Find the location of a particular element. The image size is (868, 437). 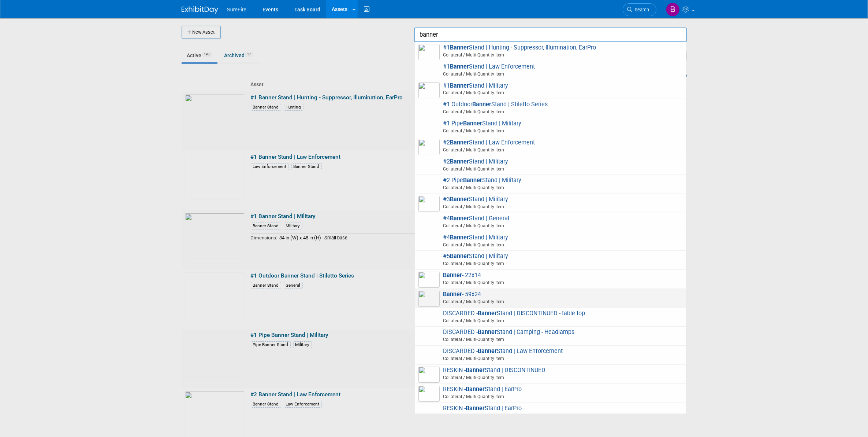

span: #5 Stand | Military is located at coordinates (551, 260).